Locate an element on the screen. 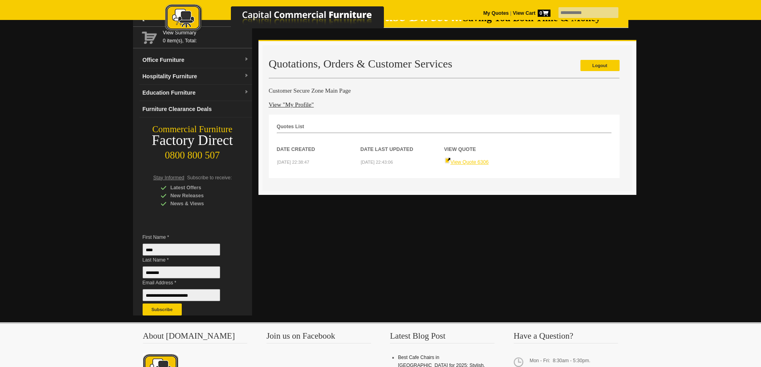 The width and height of the screenshot is (761, 367). input: First Name * is located at coordinates (181, 250).